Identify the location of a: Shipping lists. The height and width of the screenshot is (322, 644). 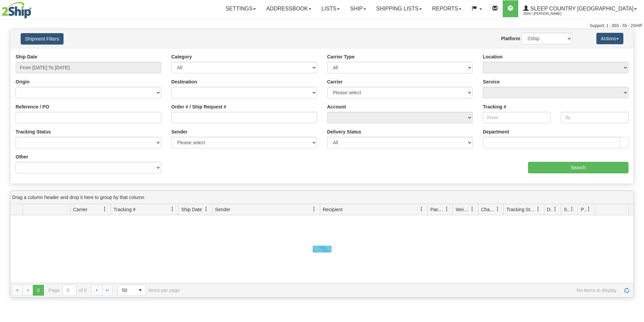
(399, 9).